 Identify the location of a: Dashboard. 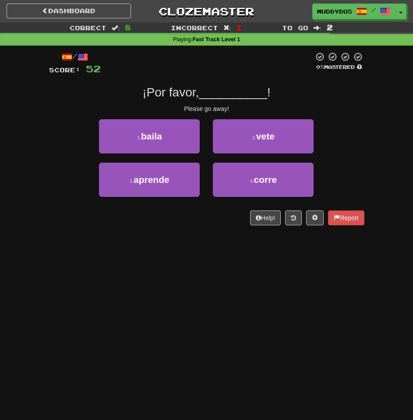
(69, 11).